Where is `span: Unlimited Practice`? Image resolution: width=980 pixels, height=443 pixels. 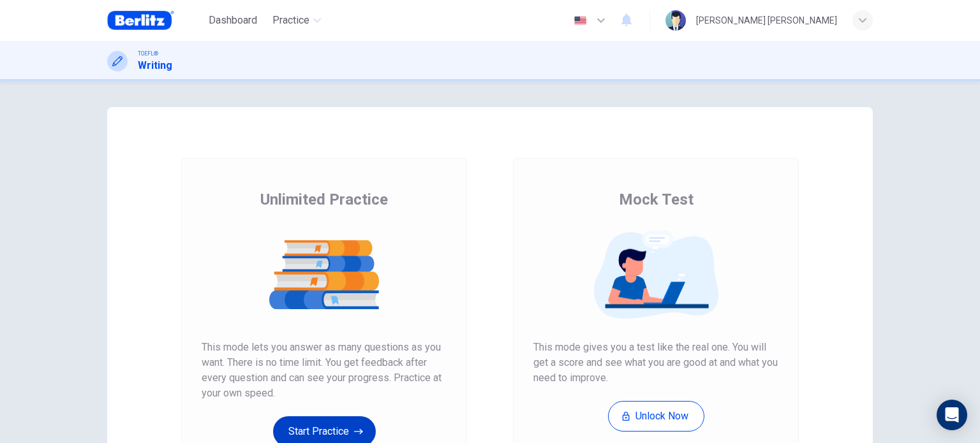
span: Unlimited Practice is located at coordinates (324, 200).